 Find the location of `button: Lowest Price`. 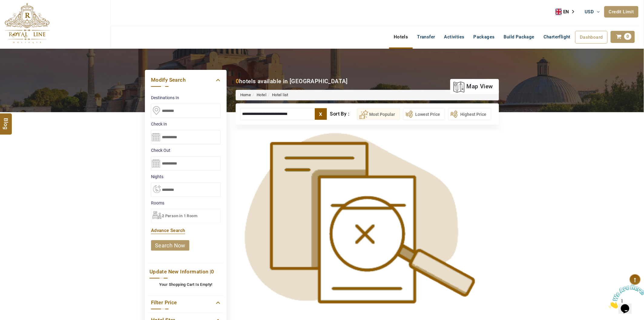

button: Lowest Price is located at coordinates (424, 114).